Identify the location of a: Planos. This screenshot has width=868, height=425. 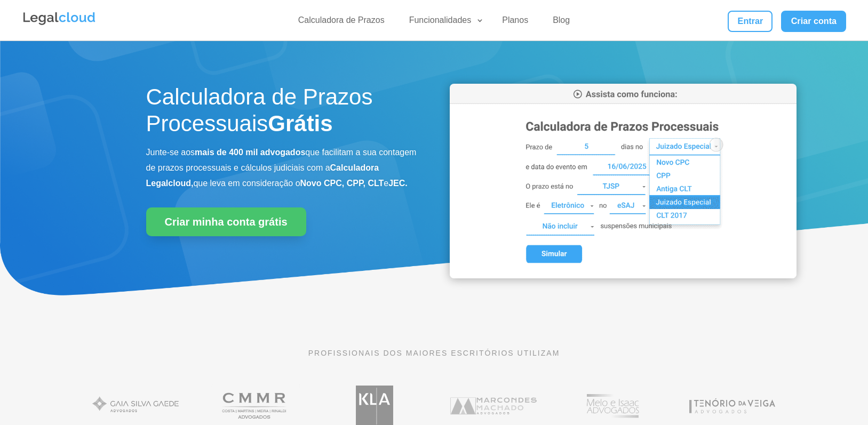
(515, 22).